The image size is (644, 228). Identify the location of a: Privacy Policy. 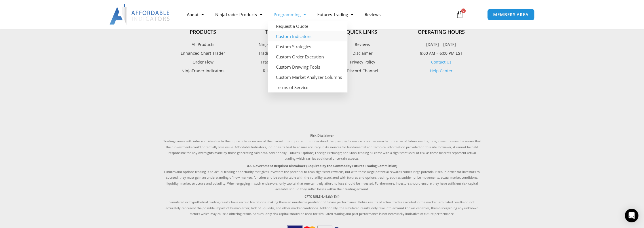
(362, 62).